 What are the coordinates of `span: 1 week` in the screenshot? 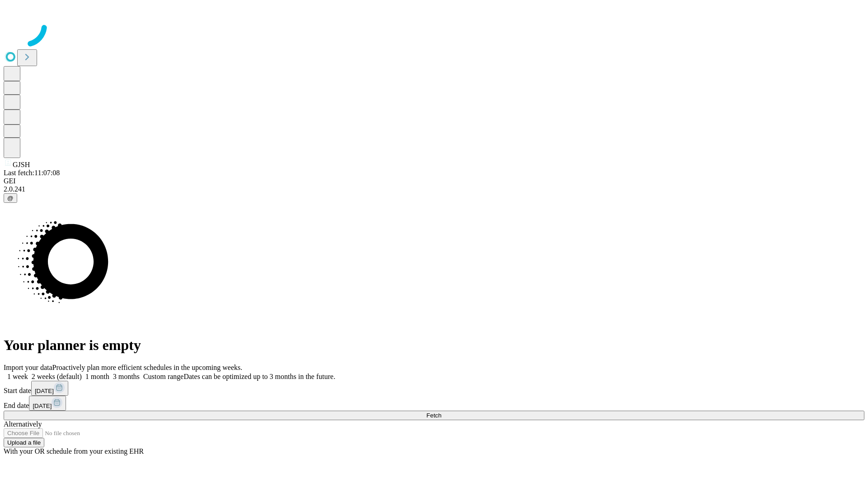 It's located at (18, 376).